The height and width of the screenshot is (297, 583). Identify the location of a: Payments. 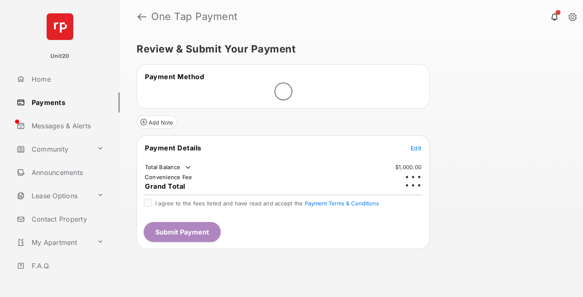
(67, 102).